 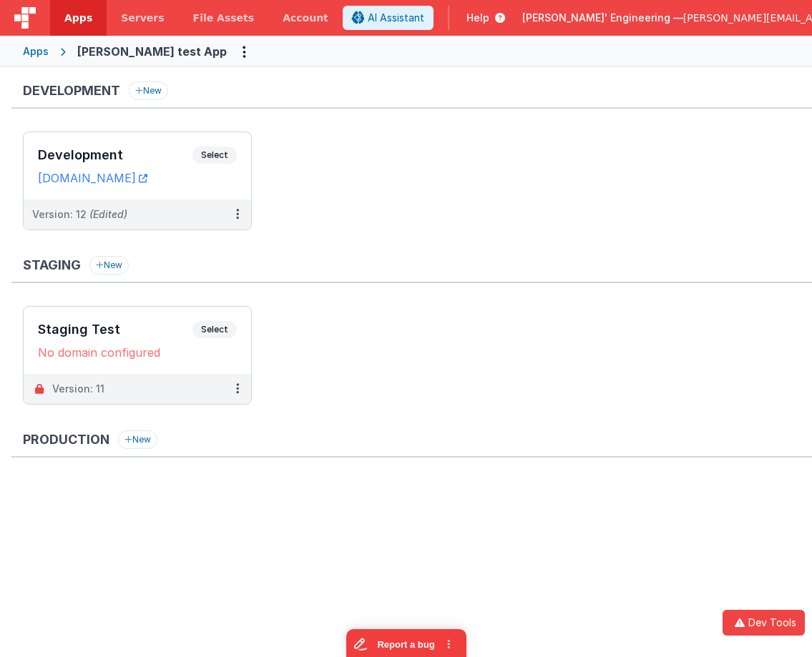 I want to click on div: Version: 11, so click(x=78, y=389).